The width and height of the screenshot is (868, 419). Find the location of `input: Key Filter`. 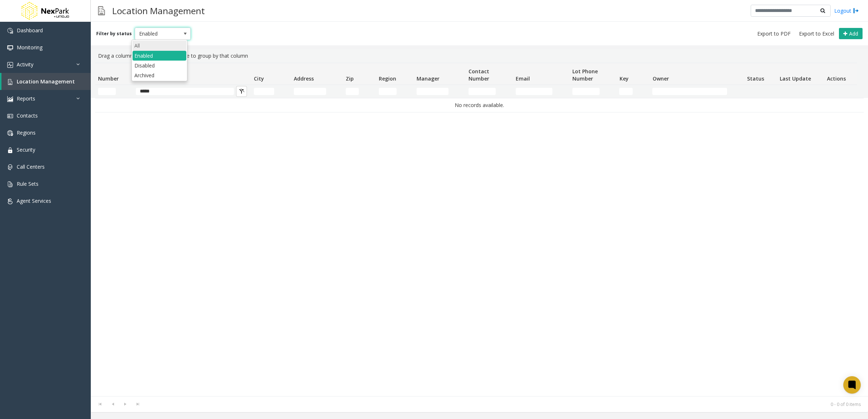

input: Key Filter is located at coordinates (625, 92).